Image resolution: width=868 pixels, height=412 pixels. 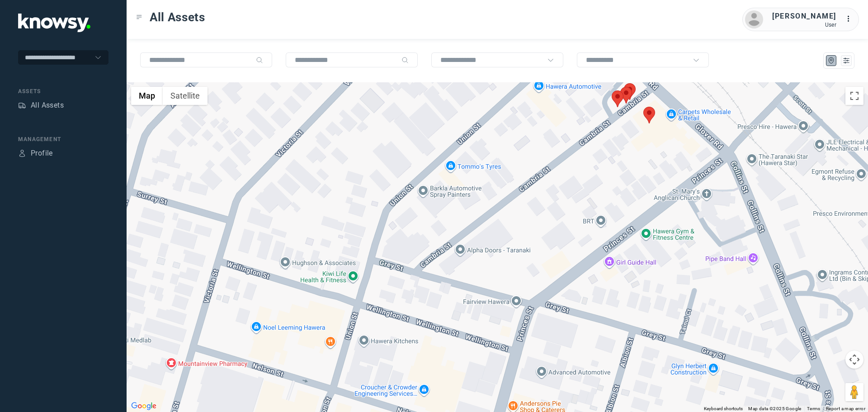 I want to click on span: All Assets, so click(x=177, y=17).